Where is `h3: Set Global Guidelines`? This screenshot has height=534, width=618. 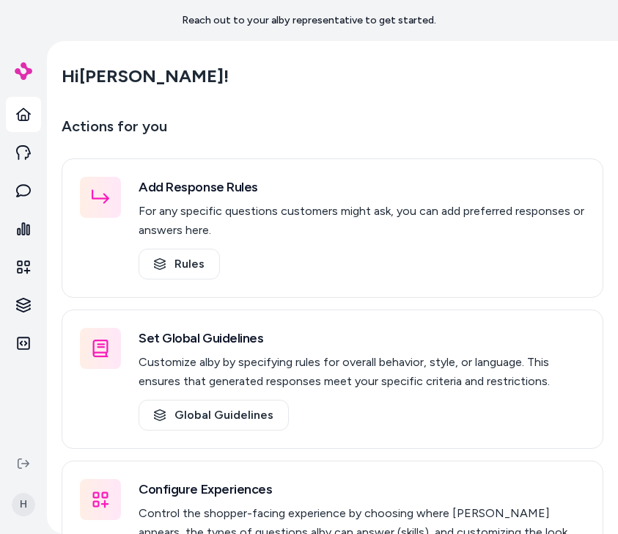 h3: Set Global Guidelines is located at coordinates (362, 338).